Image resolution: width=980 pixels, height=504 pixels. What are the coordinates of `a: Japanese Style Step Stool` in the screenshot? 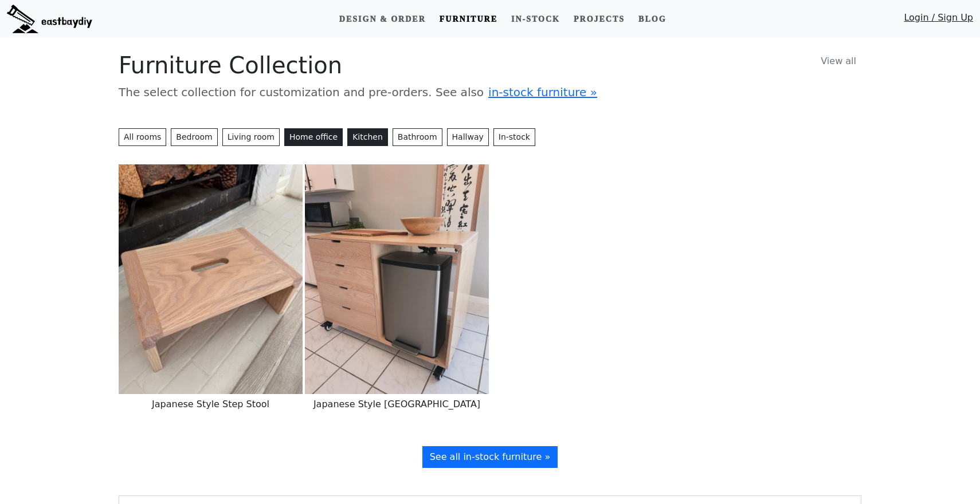 It's located at (210, 278).